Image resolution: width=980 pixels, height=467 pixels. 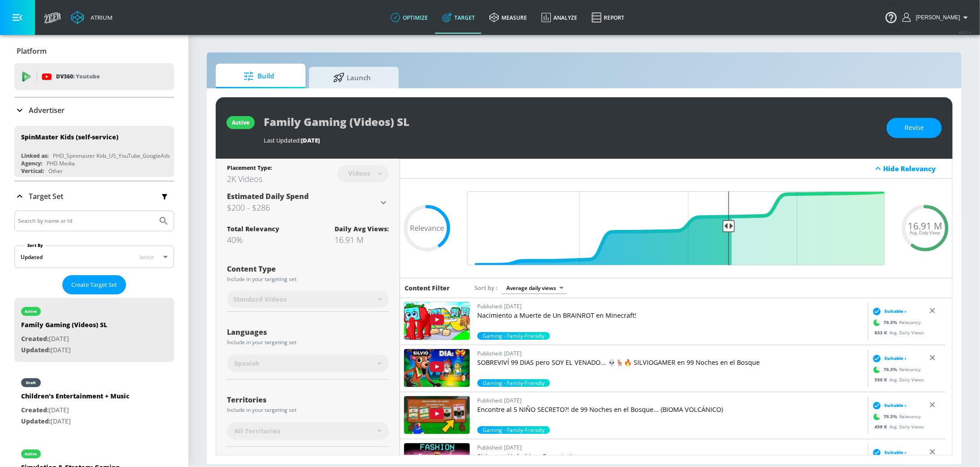 I want to click on div: PHD Media, so click(x=61, y=163).